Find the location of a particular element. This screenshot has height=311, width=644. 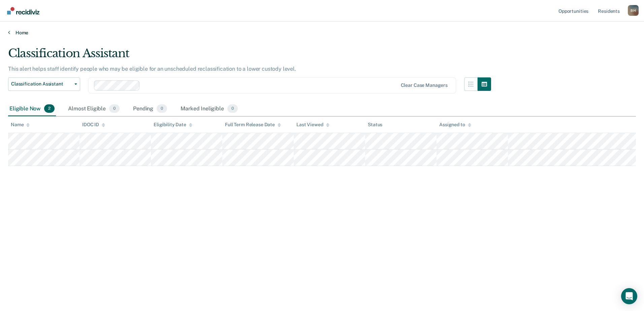

div: B H is located at coordinates (633, 10).